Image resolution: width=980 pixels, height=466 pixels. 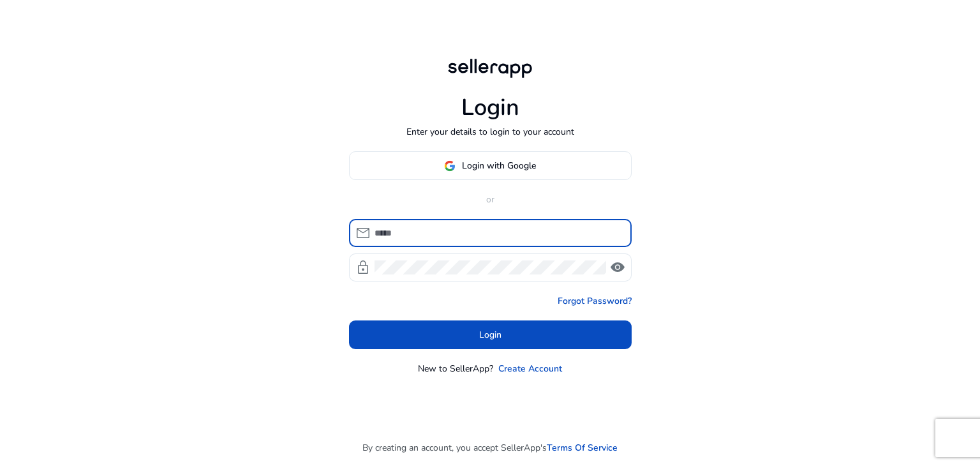 What do you see at coordinates (363, 233) in the screenshot?
I see `span: mail` at bounding box center [363, 233].